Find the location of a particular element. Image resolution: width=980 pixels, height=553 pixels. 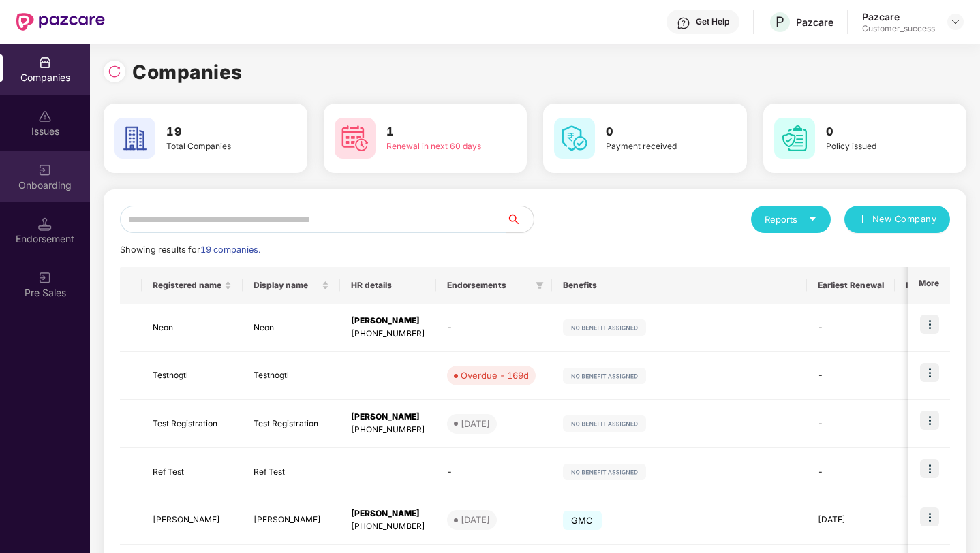

img: svg+xml;base64,PHN2ZyBpZD0iSXNzdWVzX2Rpc2FibGVkIiB4bWxucz0iaHR0cDovL3d3dy53My5vcmcvMjAwMC9zdmciIH... is located at coordinates (45, 117).